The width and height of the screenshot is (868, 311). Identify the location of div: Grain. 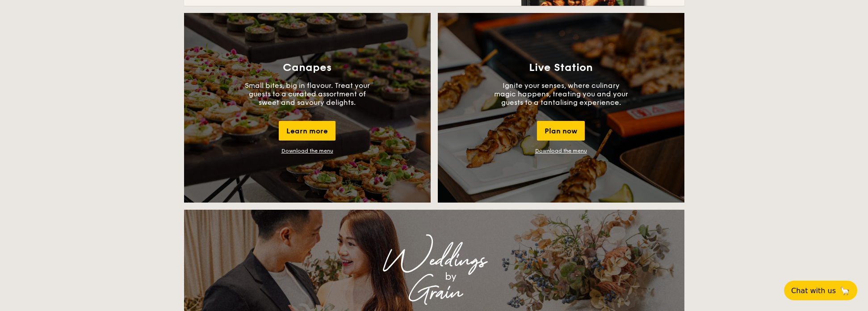
(434, 293).